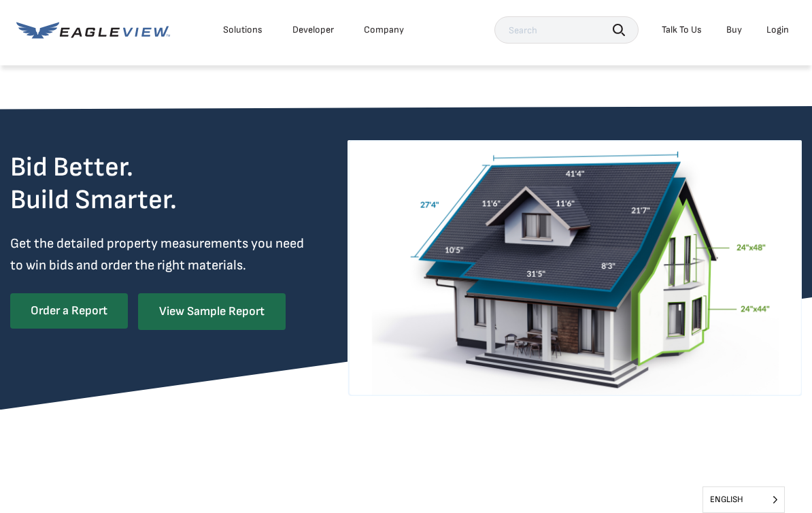 The height and width of the screenshot is (513, 812). What do you see at coordinates (212, 312) in the screenshot?
I see `a: View Sample Report` at bounding box center [212, 312].